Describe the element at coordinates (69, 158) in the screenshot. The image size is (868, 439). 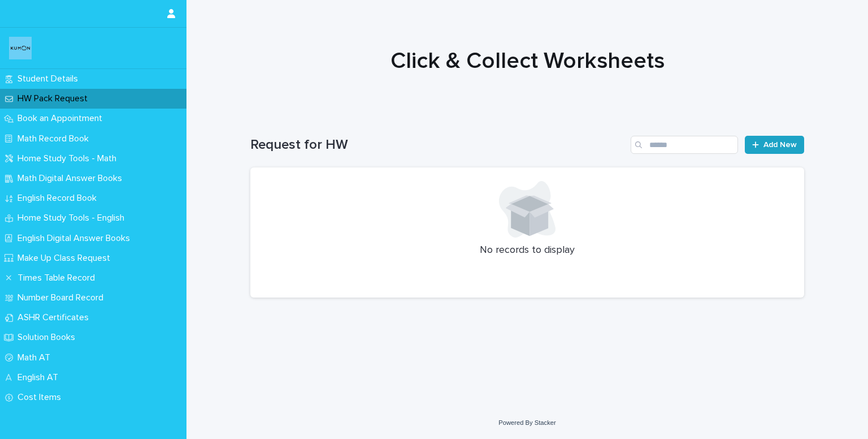
I see `p: Home Study Tools - Math` at that location.